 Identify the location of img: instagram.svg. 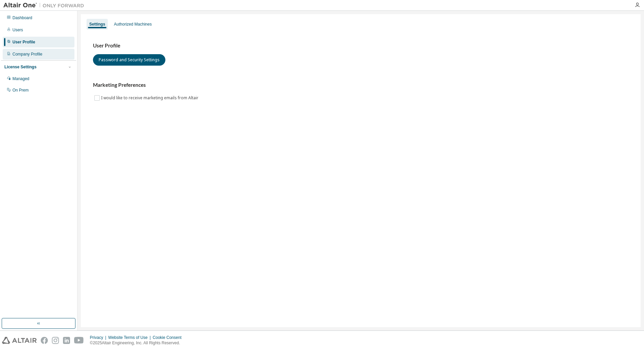
(55, 340).